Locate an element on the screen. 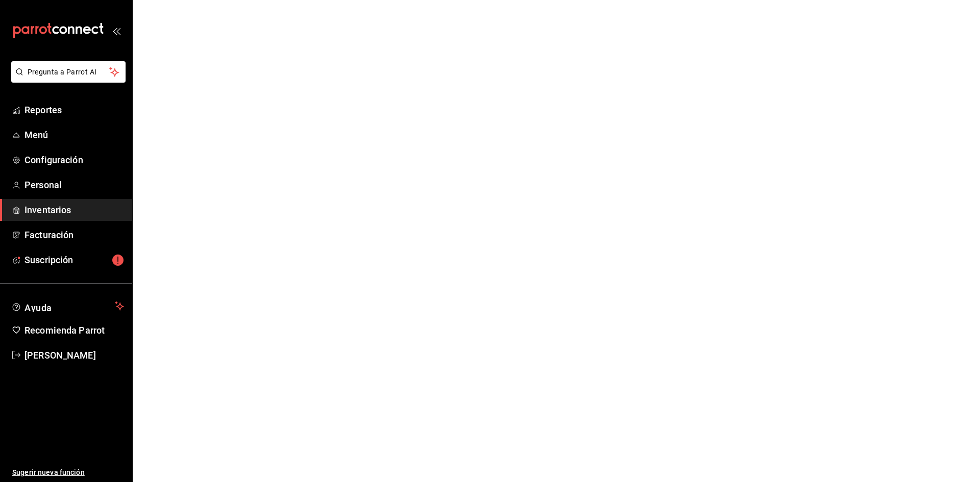 The image size is (980, 482). span: Facturación is located at coordinates (74, 235).